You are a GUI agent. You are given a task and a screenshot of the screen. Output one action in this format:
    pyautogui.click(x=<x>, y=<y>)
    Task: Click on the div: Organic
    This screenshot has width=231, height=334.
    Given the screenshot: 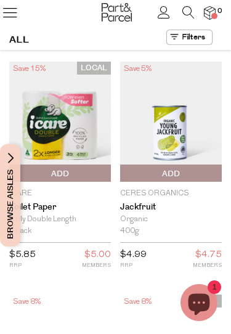 What is the action you would take?
    pyautogui.click(x=171, y=219)
    